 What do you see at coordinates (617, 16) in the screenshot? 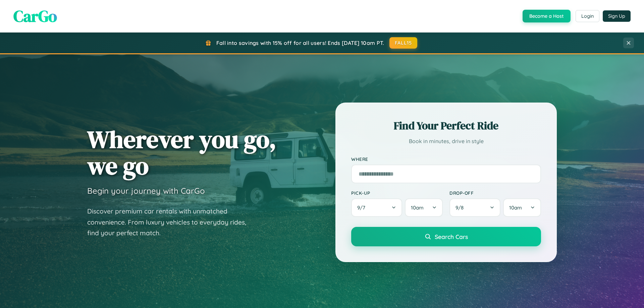
I see `button: Sign Up` at bounding box center [617, 16].